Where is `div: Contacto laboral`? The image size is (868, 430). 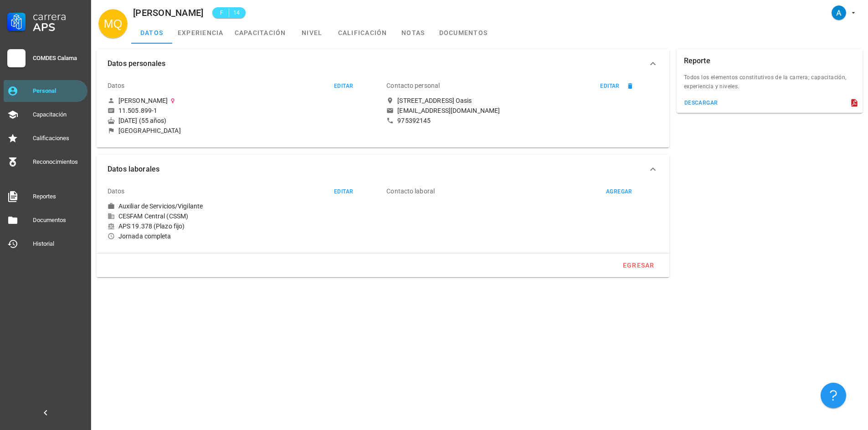
div: Contacto laboral is located at coordinates (411, 191).